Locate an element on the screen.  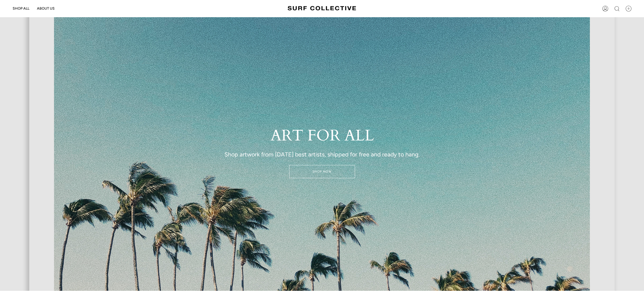
span: ABOUT US is located at coordinates (46, 8).